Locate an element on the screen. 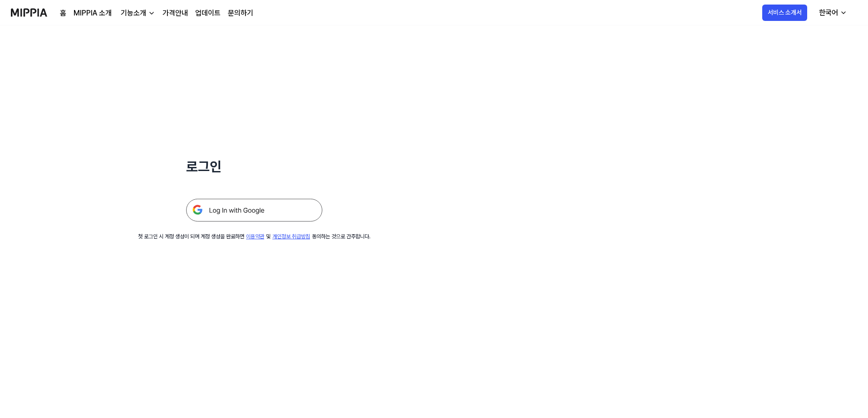  a: 문의하기 is located at coordinates (241, 13).